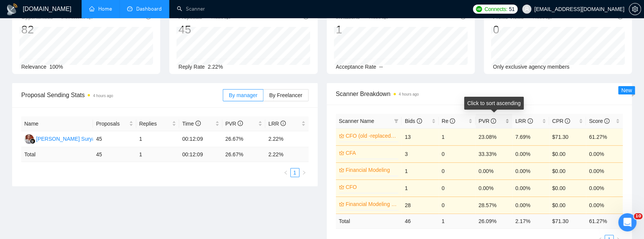 The width and height of the screenshot is (644, 239). What do you see at coordinates (496, 9) in the screenshot?
I see `span: Connects:` at bounding box center [496, 9].